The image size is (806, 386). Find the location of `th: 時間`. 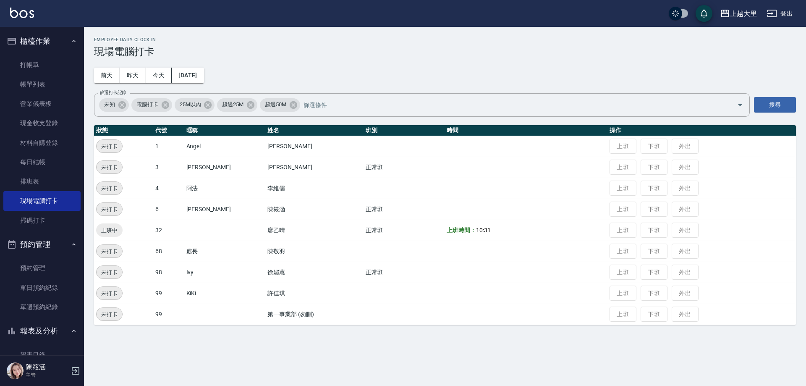

th: 時間 is located at coordinates (526, 131).